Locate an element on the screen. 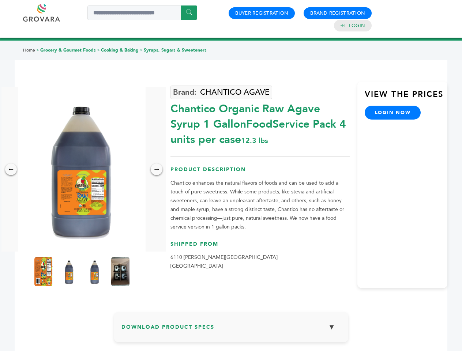 Image resolution: width=462 pixels, height=351 pixels. a: CHANTICO AGAVE is located at coordinates (221, 92).